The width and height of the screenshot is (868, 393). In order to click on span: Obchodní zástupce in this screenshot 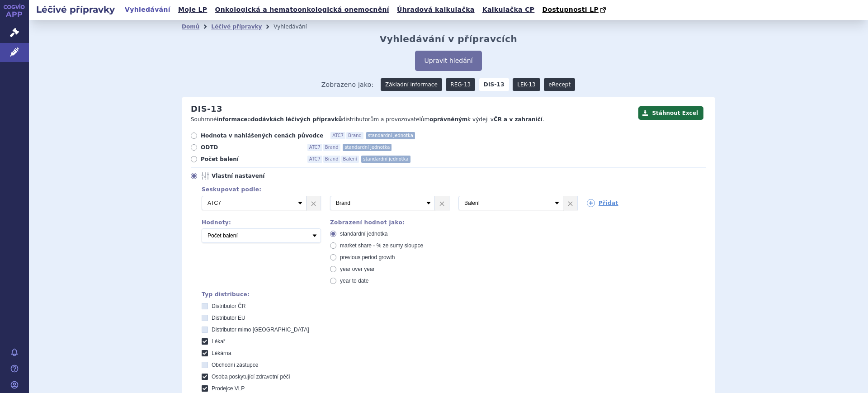, I will do `click(235, 365)`.